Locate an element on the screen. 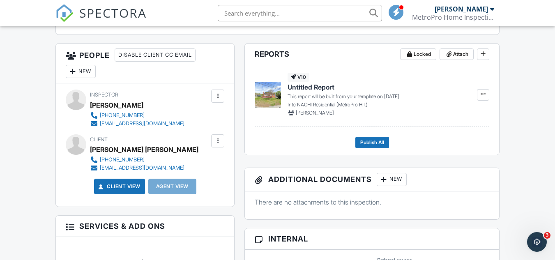 The image size is (555, 260). h3: Additional Documents is located at coordinates (372, 180).